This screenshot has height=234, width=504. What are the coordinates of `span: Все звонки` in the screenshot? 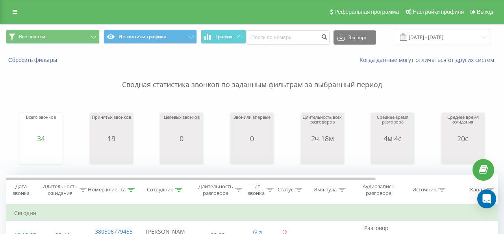 It's located at (32, 37).